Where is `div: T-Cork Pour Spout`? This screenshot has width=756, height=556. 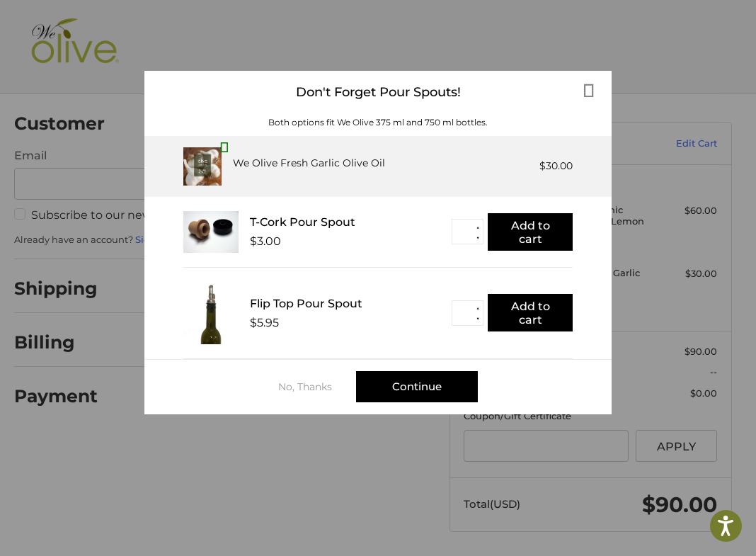
div: T-Cork Pour Spout is located at coordinates (350, 221).